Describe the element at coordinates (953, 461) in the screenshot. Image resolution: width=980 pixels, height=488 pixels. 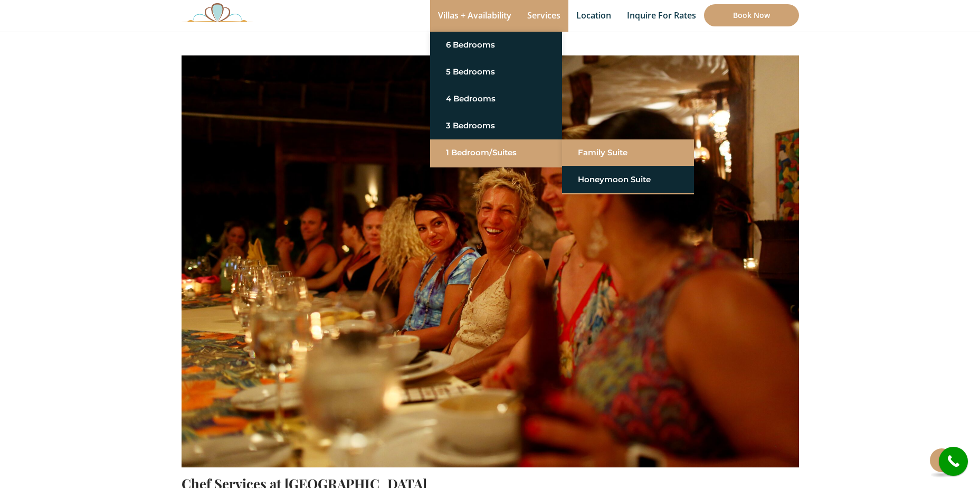
I see `i: call` at that location.